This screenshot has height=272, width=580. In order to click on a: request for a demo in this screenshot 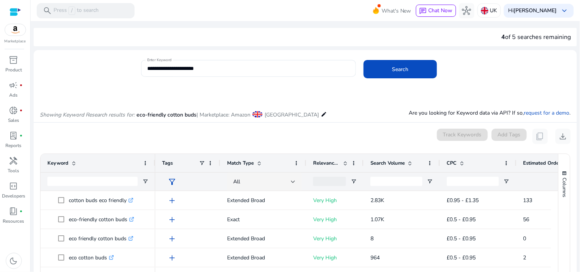, I will do `click(547, 113)`.